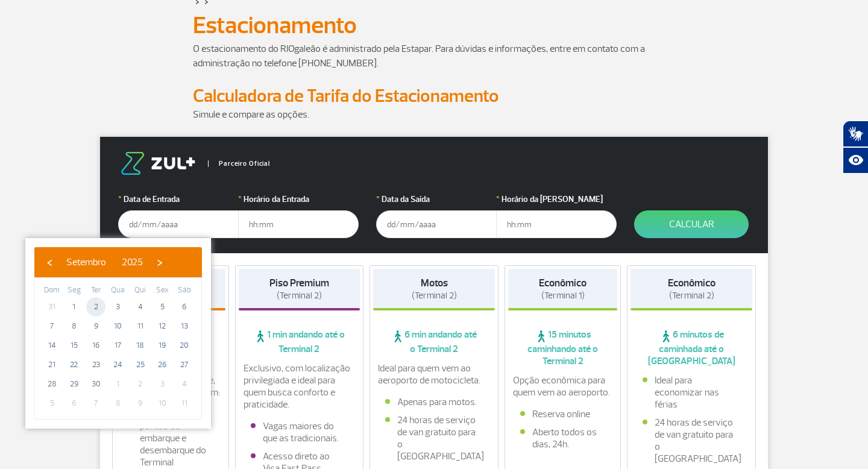 The height and width of the screenshot is (469, 868). Describe the element at coordinates (563, 295) in the screenshot. I see `span: (Terminal 1)` at that location.